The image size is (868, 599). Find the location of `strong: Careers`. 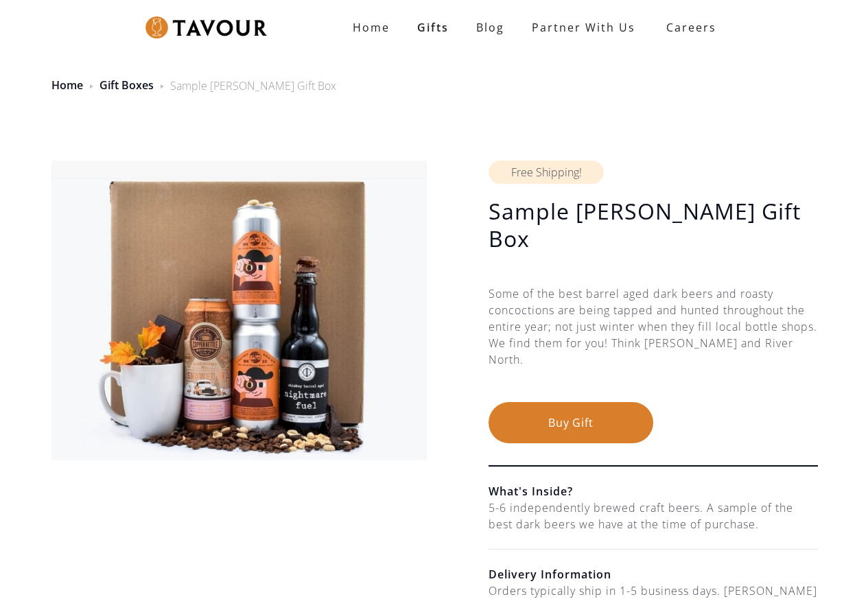

strong: Careers is located at coordinates (691, 27).